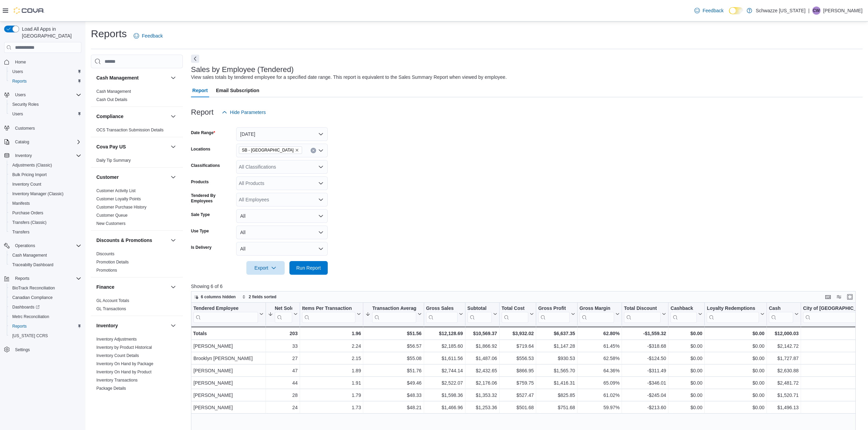 Image resolution: width=868 pixels, height=430 pixels. I want to click on span: Home, so click(46, 62).